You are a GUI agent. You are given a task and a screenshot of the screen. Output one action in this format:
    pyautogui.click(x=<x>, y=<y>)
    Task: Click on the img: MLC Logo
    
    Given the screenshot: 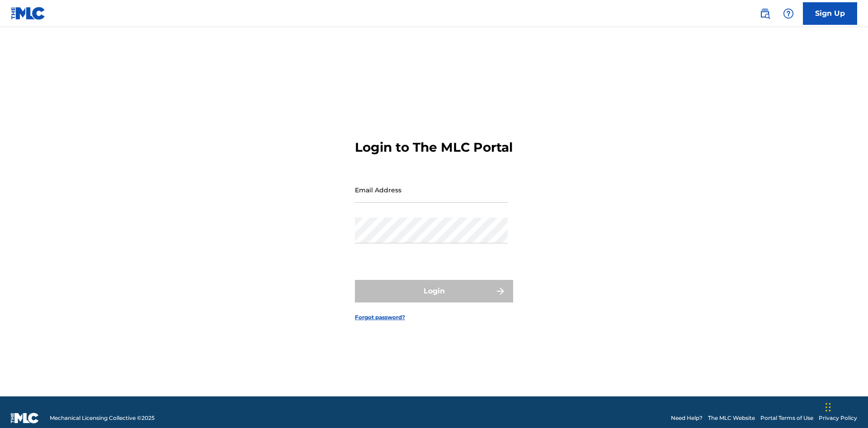 What is the action you would take?
    pyautogui.click(x=28, y=13)
    